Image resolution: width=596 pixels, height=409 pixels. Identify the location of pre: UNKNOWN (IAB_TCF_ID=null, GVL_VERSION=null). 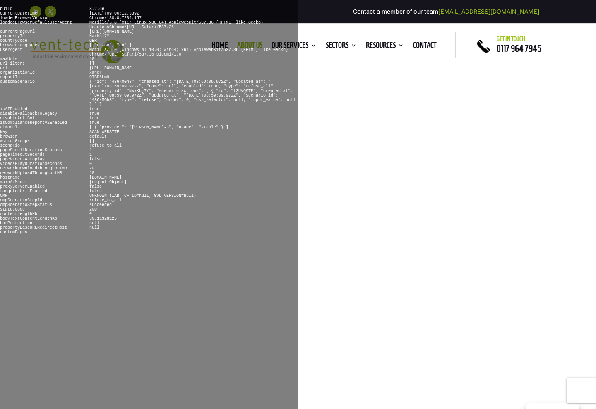
(143, 195).